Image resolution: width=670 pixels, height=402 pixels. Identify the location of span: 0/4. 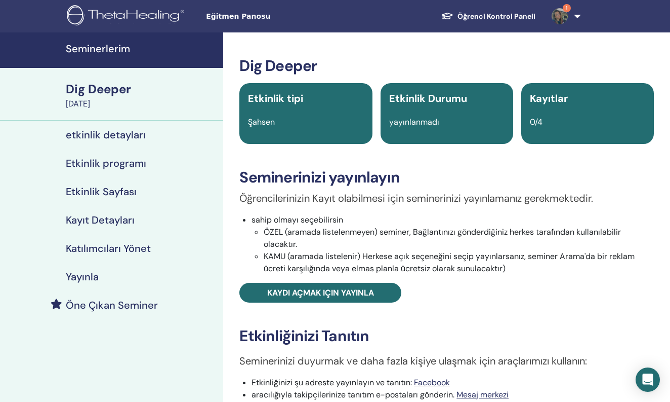
(536, 122).